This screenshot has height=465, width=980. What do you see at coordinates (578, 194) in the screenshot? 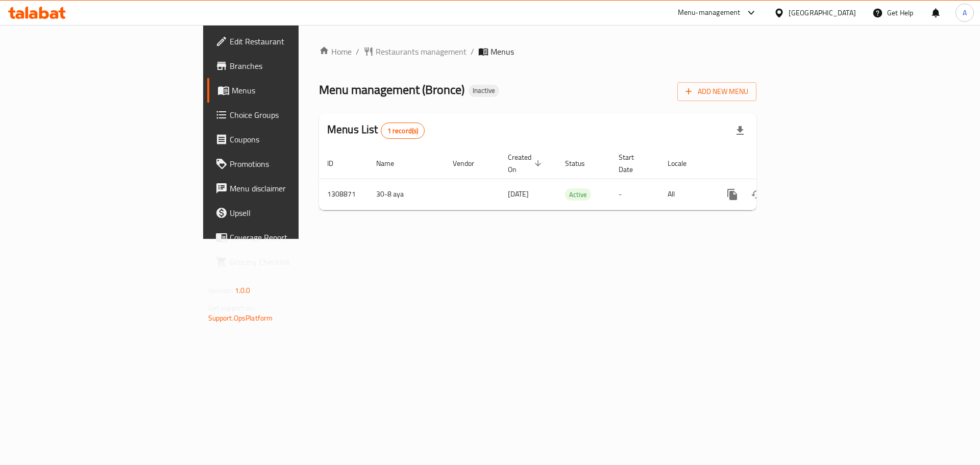
I see `span: Active` at bounding box center [578, 194].